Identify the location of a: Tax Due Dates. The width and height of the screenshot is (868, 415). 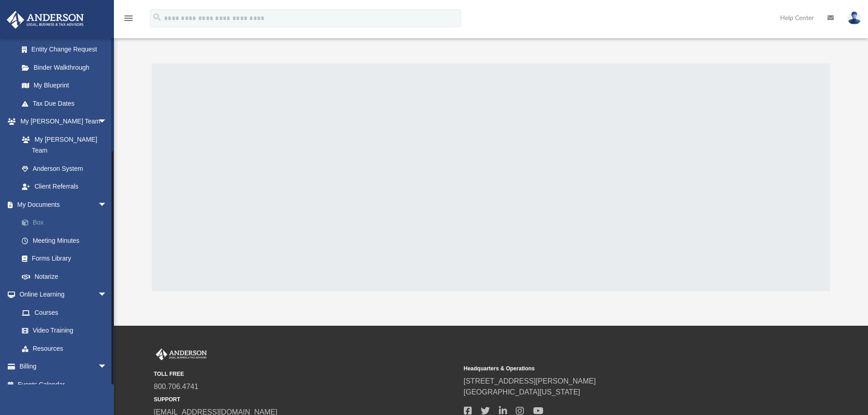
(66, 104).